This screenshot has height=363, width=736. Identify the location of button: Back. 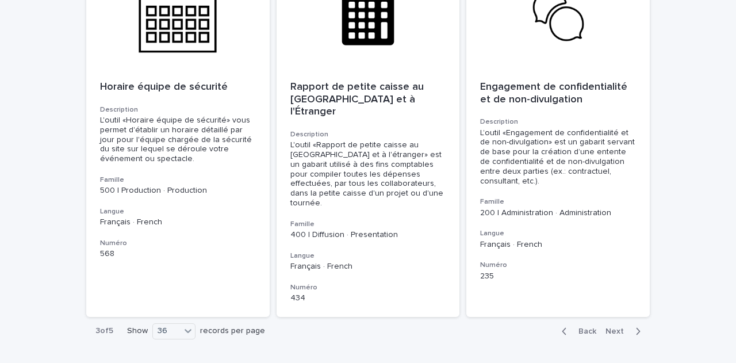
(577, 331).